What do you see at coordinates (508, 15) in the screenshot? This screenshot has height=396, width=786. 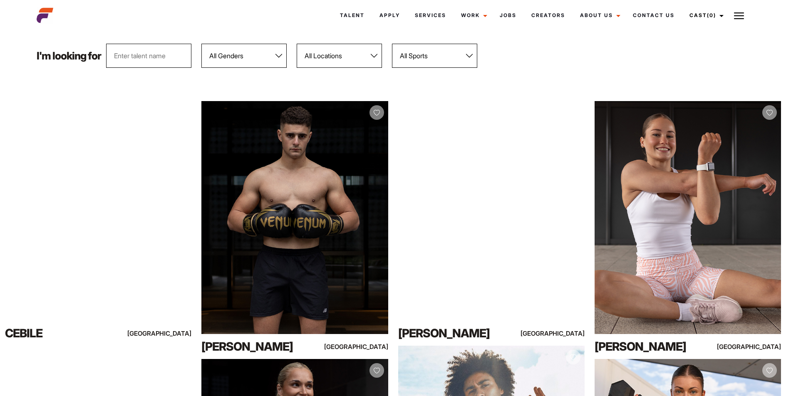 I see `a: Jobs` at bounding box center [508, 15].